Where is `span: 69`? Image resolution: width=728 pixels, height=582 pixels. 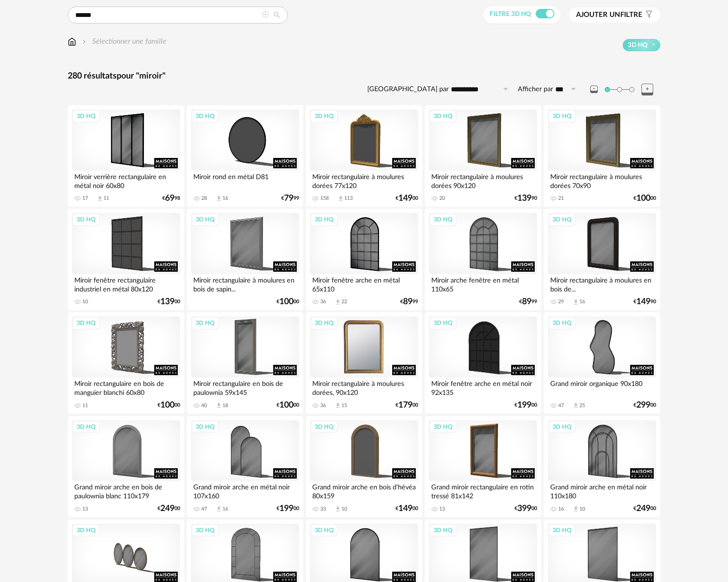 span: 69 is located at coordinates (170, 198).